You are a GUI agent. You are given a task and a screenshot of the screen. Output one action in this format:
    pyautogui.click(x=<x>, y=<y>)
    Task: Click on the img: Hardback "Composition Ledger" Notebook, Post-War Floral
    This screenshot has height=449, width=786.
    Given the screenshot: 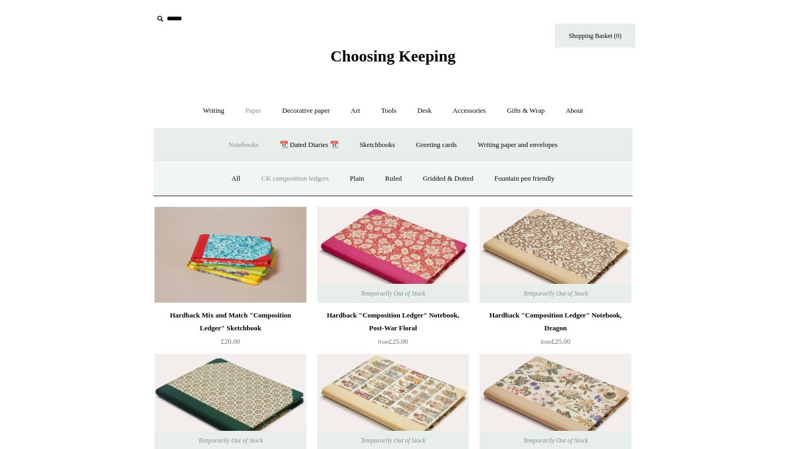 What is the action you would take?
    pyautogui.click(x=393, y=255)
    